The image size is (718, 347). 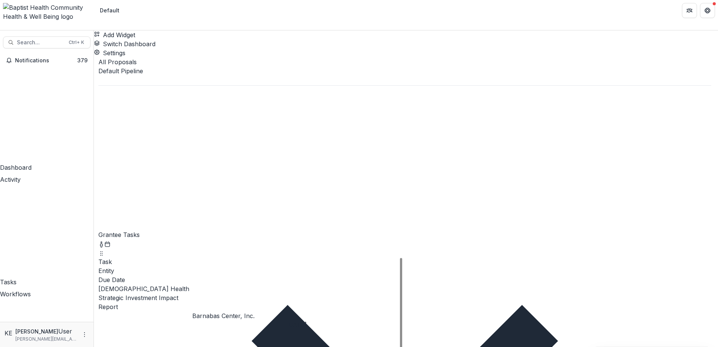 I want to click on div: Default, so click(x=110, y=10).